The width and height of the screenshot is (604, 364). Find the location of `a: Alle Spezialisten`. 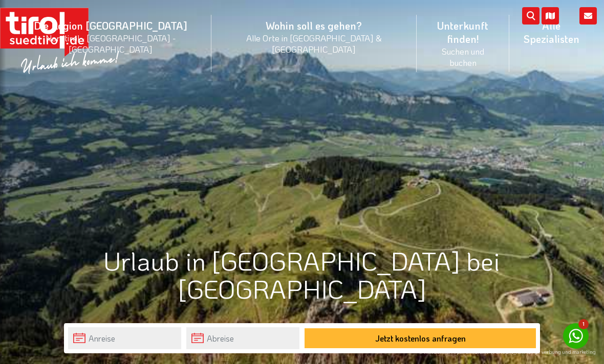

a: Alle Spezialisten is located at coordinates (551, 32).